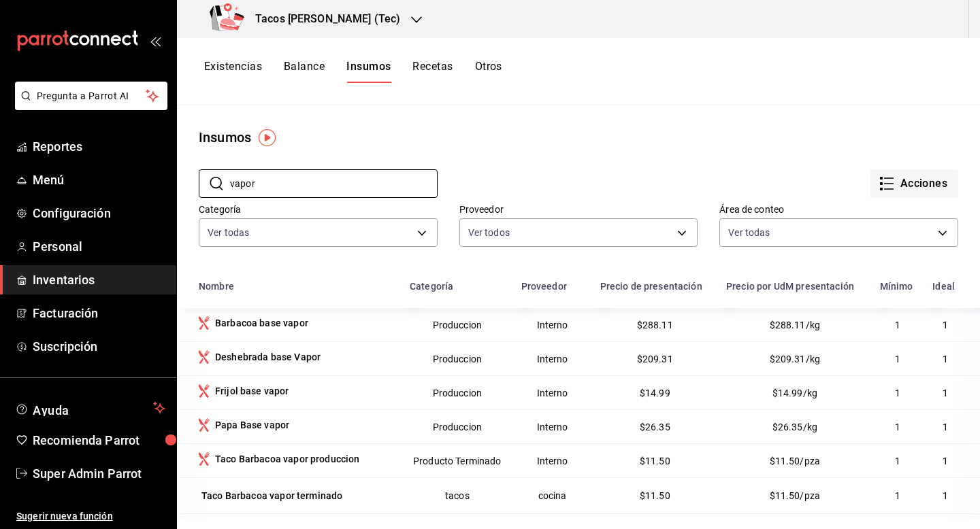 The width and height of the screenshot is (980, 529). What do you see at coordinates (267, 357) in the screenshot?
I see `div: Deshebrada base Vapor` at bounding box center [267, 357].